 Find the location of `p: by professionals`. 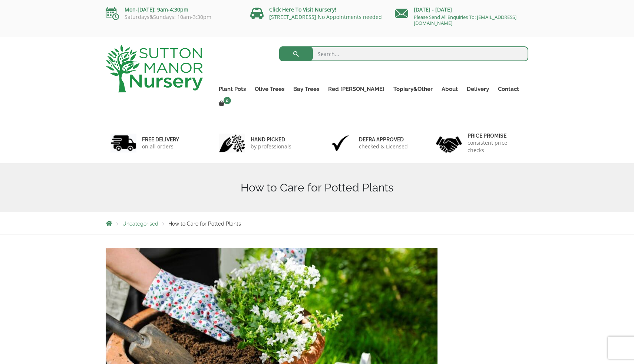

p: by professionals is located at coordinates (271, 147).